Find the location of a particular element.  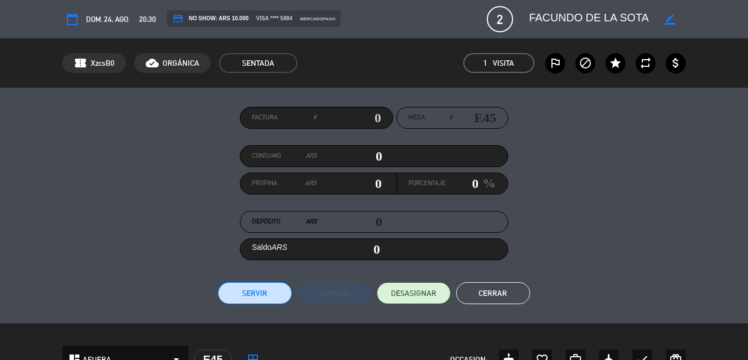

input: number is located at coordinates (474, 118).